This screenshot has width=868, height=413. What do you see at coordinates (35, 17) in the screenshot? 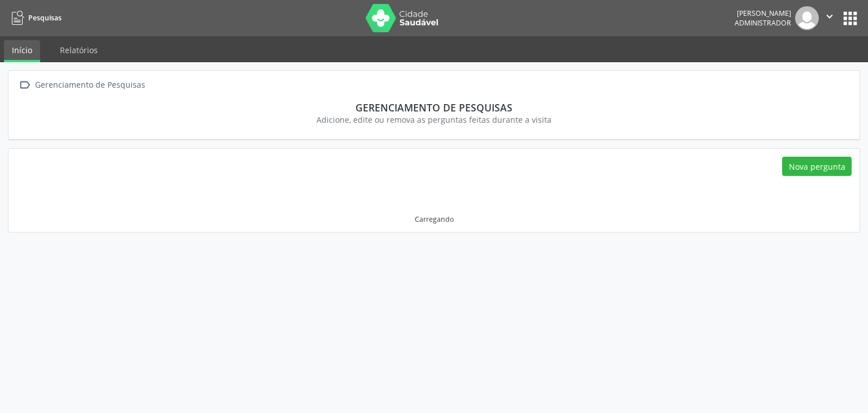
I see `a: Pesquisas` at bounding box center [35, 17].